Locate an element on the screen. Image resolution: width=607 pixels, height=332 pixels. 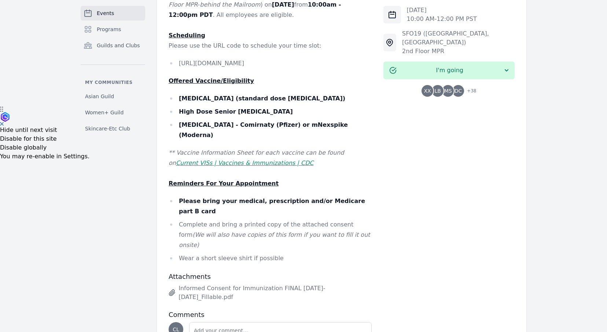
span: Women+ Guild is located at coordinates (104, 112).